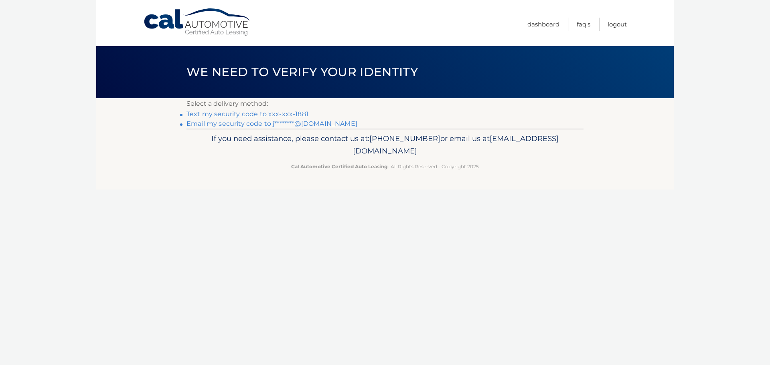  I want to click on a: Logout, so click(617, 24).